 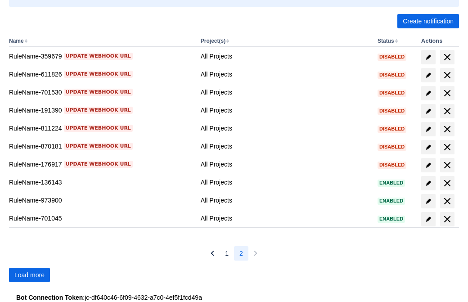 What do you see at coordinates (101, 110) in the screenshot?
I see `div: RuleName-191390` at bounding box center [101, 110].